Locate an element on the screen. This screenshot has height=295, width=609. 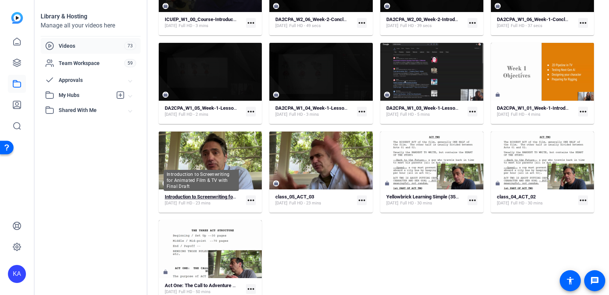
strong: Yellowbrick Learning Simple (35411) is located at coordinates (426, 197).